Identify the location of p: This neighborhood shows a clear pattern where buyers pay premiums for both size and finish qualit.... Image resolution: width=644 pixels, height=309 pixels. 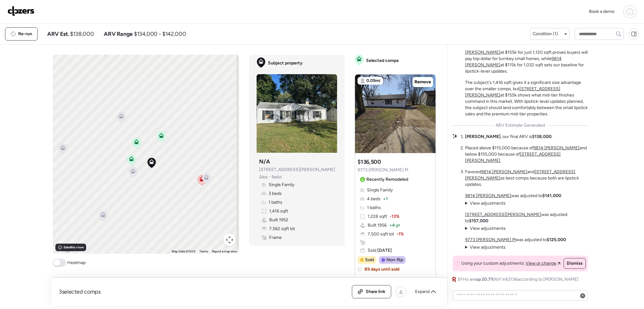
(526, 52).